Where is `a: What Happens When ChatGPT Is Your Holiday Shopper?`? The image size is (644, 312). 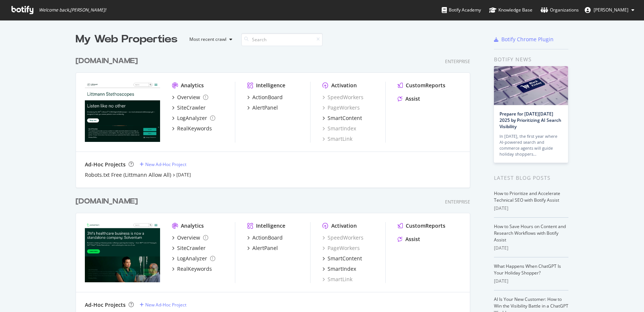 a: What Happens When ChatGPT Is Your Holiday Shopper? is located at coordinates (527, 269).